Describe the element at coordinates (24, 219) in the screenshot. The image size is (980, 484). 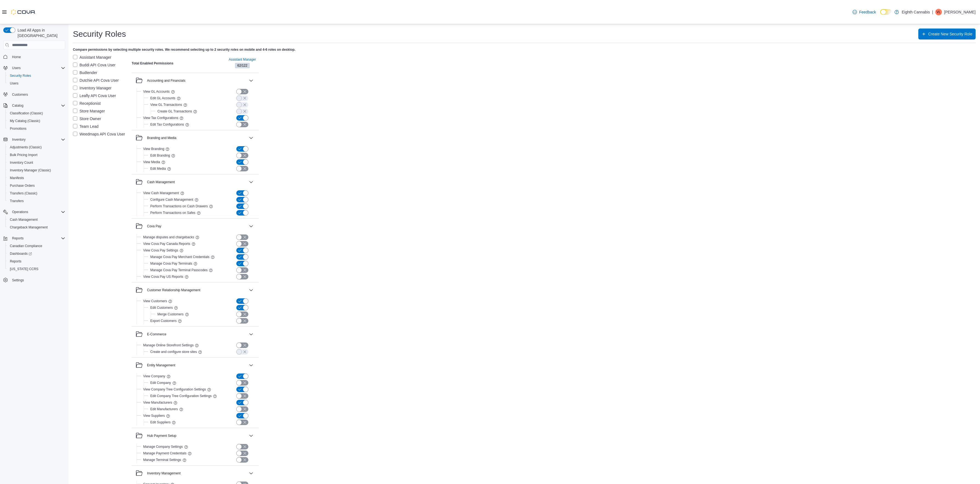
I see `a: Cash Management` at that location.